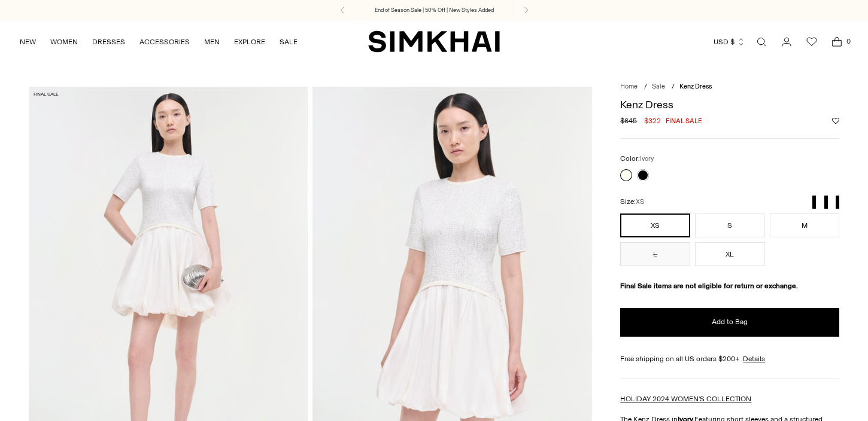  I want to click on a: End of Season Sale | 50% Off | New Styles Added, so click(434, 10).